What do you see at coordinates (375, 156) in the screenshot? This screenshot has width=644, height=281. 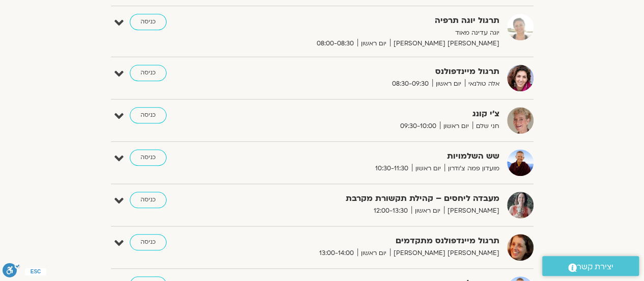 I see `strong: שש השלמויות` at bounding box center [375, 156].